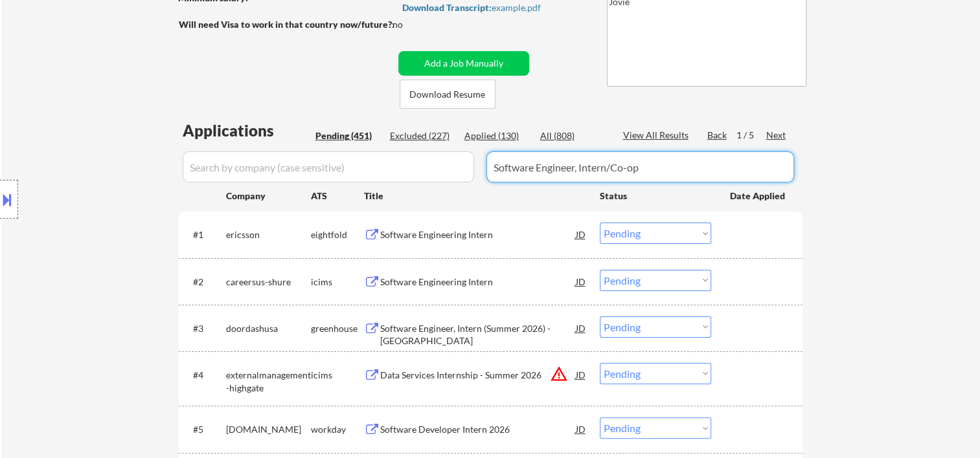 The width and height of the screenshot is (980, 458). Describe the element at coordinates (338, 329) in the screenshot. I see `div: greenhouse` at that location.